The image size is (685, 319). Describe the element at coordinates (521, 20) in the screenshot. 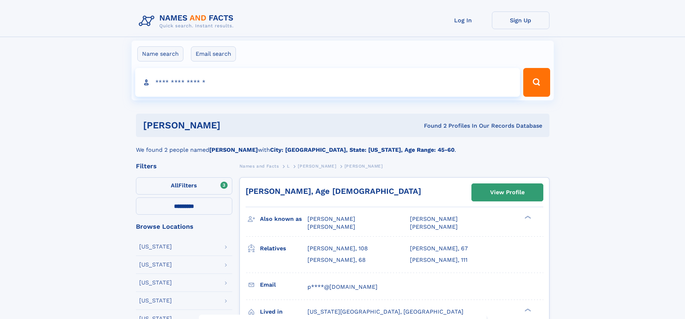

I see `a: Sign Up` at that location.